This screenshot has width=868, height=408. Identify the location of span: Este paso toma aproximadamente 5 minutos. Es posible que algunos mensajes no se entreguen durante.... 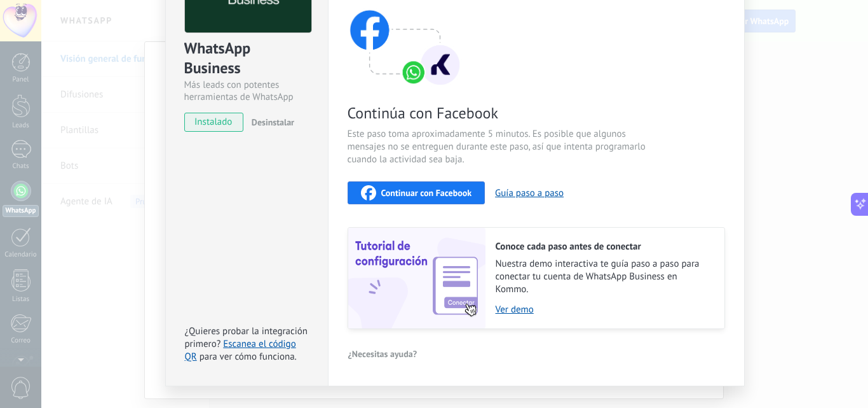
(499, 146).